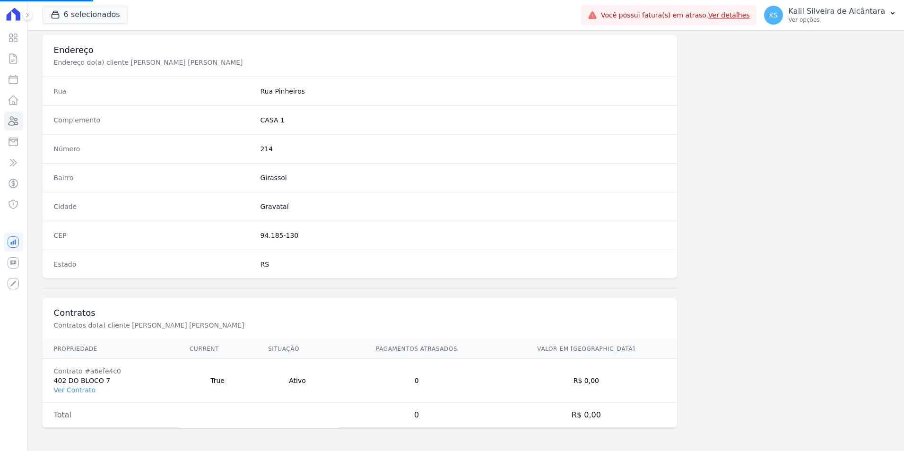  I want to click on th: Current, so click(218, 349).